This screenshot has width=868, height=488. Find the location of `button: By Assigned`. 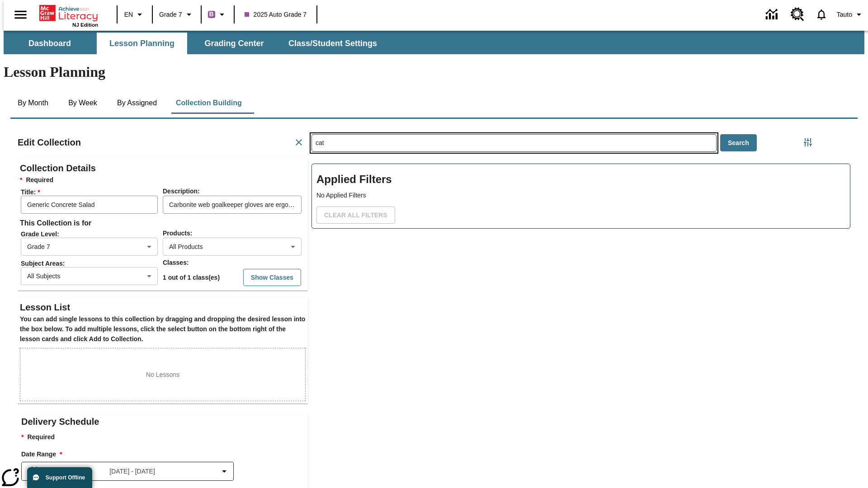

button: By Assigned is located at coordinates (137, 103).